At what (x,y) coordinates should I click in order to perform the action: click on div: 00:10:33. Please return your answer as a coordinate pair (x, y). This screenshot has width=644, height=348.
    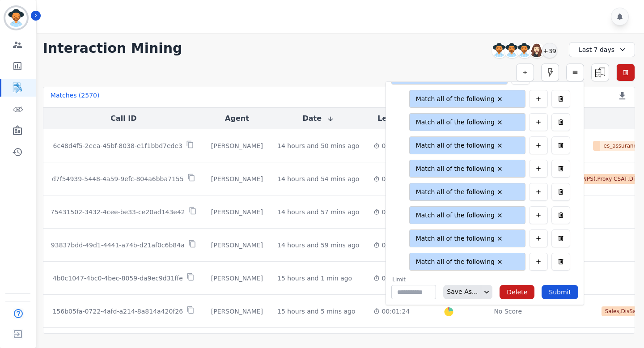
    Looking at the image, I should click on (392, 212).